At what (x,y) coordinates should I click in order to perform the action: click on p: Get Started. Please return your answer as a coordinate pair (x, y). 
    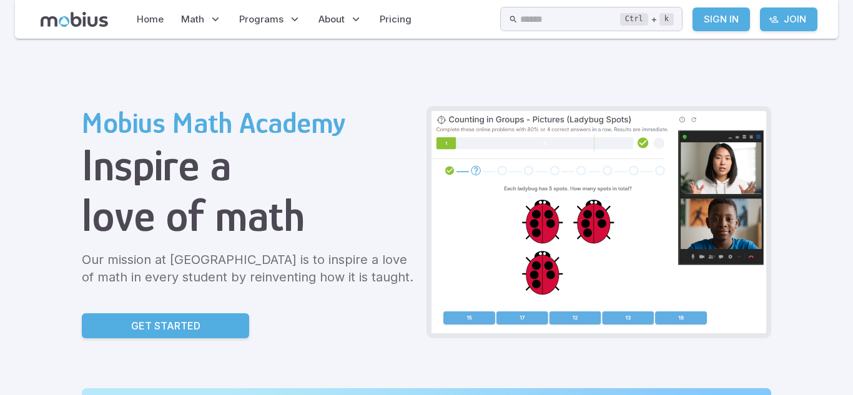
    Looking at the image, I should click on (166, 326).